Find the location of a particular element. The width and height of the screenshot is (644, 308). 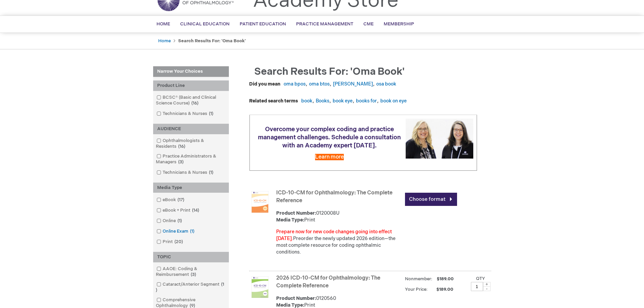

a: 2026 ICD-10-CM for Ophthalmology: The Complete Reference is located at coordinates (328, 282).